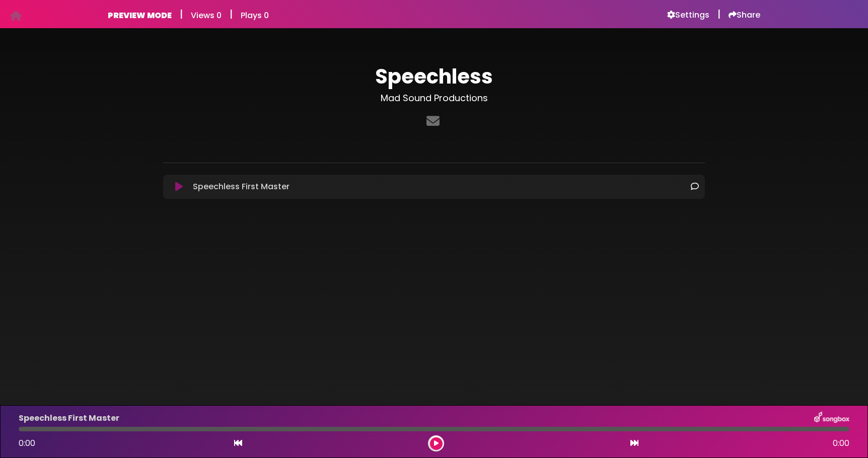 Image resolution: width=868 pixels, height=458 pixels. Describe the element at coordinates (688, 15) in the screenshot. I see `h6: Settings` at that location.